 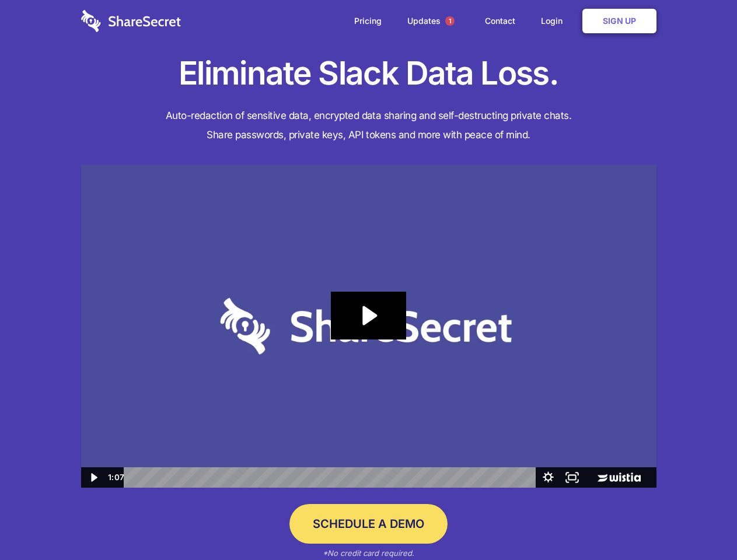 I want to click on button: Play Video, so click(x=92, y=477).